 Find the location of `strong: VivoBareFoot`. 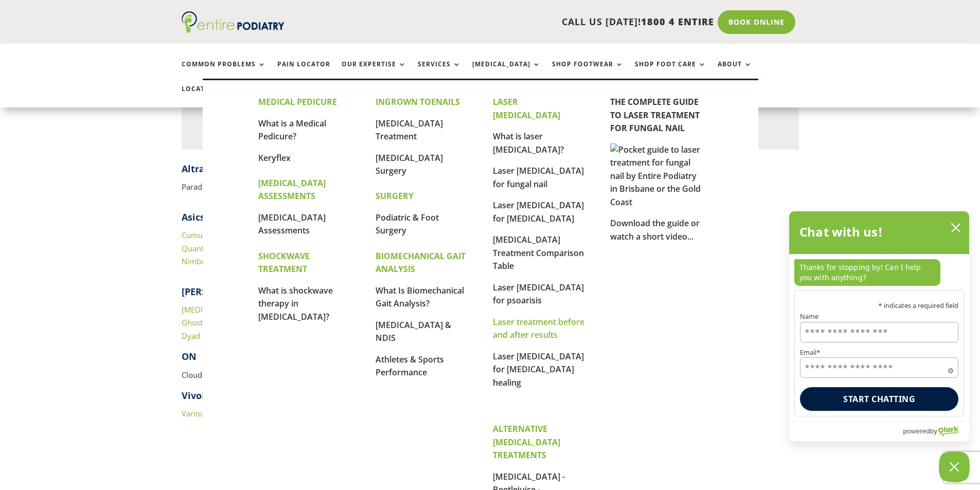

strong: VivoBareFoot is located at coordinates (212, 396).